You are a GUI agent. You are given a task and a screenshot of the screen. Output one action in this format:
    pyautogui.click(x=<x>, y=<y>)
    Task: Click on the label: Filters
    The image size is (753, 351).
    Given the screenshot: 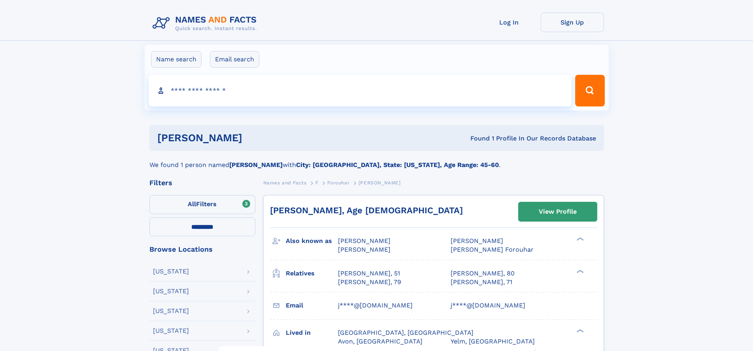 What is the action you would take?
    pyautogui.click(x=202, y=204)
    